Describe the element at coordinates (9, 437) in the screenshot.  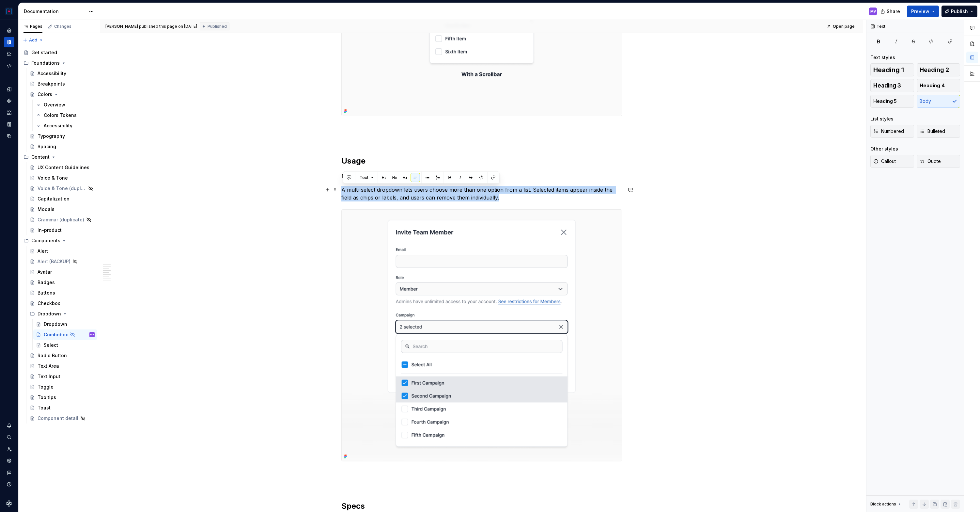
I see `div: Search ⌘K` at that location.